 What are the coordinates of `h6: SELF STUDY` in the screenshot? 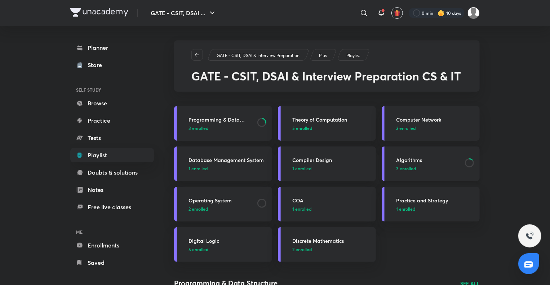 It's located at (112, 90).